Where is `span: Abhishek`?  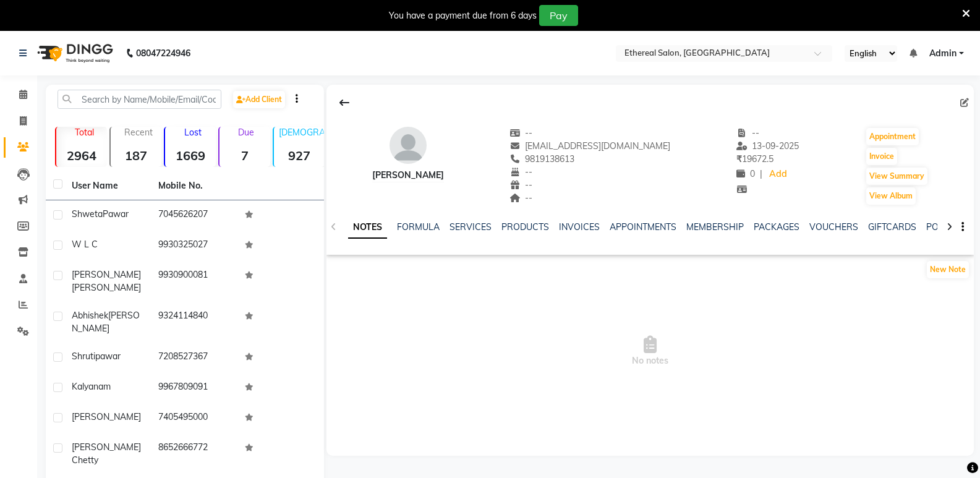 span: Abhishek is located at coordinates (90, 316).